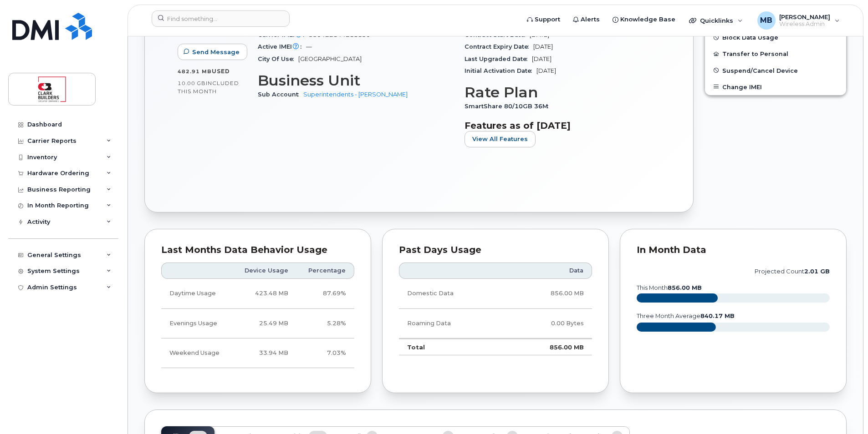 The image size is (868, 434). I want to click on span: Send Message, so click(215, 52).